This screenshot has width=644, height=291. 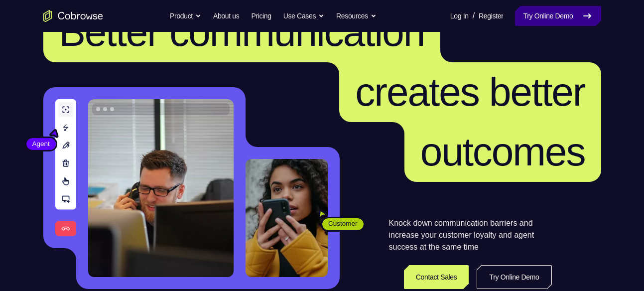 I want to click on a: Pricing, so click(x=261, y=16).